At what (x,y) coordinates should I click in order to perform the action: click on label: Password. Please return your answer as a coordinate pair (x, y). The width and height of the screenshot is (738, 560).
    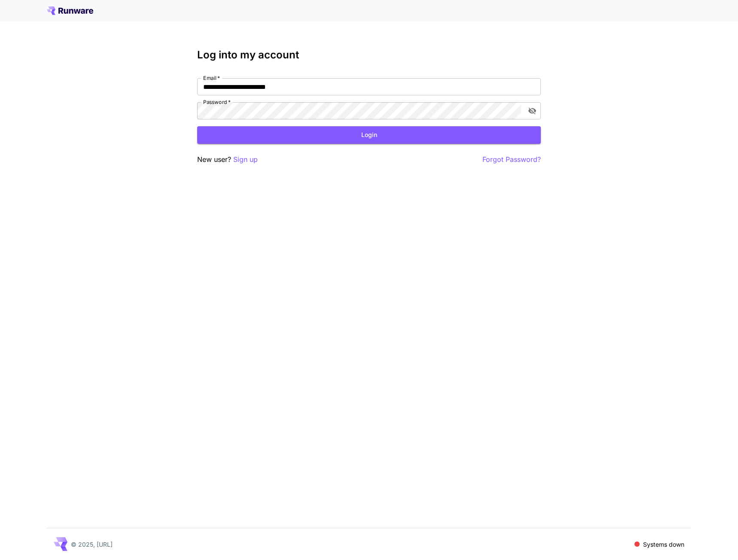
    Looking at the image, I should click on (217, 102).